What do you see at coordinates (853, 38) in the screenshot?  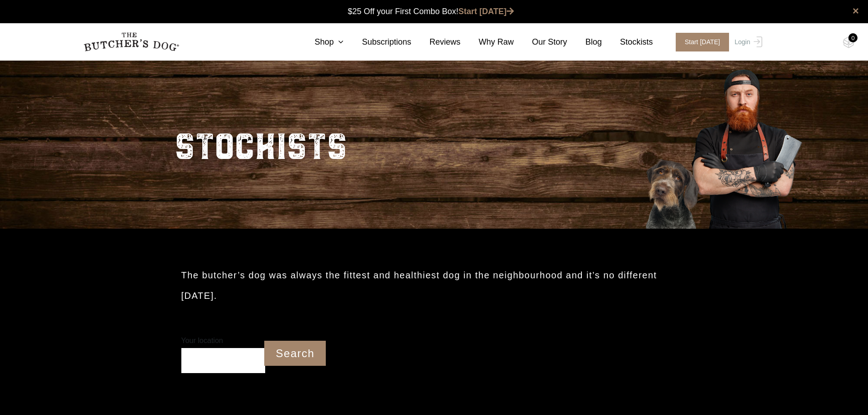 I see `div: 0` at bounding box center [853, 38].